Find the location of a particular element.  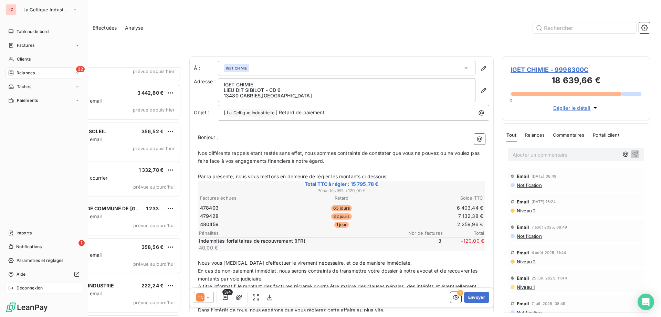

span: 478403 is located at coordinates (209, 208).